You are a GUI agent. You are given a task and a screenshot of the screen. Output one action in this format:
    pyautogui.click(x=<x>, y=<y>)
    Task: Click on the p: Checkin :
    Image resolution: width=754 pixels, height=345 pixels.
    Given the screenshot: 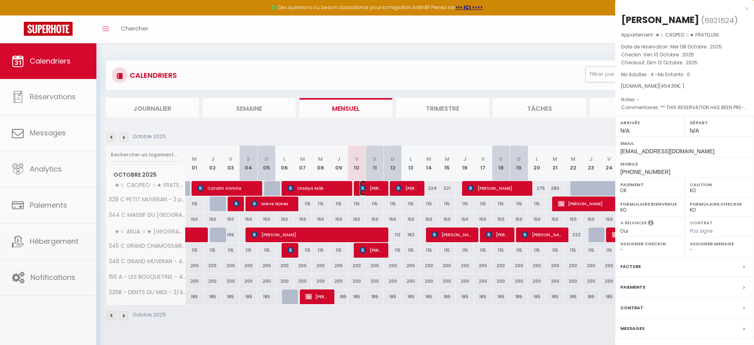 What is the action you would take?
    pyautogui.click(x=685, y=55)
    